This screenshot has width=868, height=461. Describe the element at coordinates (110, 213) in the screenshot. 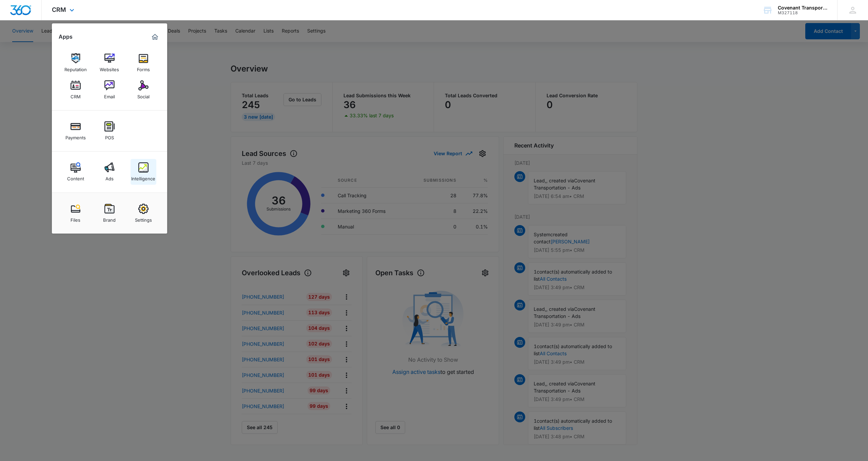

I see `a: Brand` at that location.